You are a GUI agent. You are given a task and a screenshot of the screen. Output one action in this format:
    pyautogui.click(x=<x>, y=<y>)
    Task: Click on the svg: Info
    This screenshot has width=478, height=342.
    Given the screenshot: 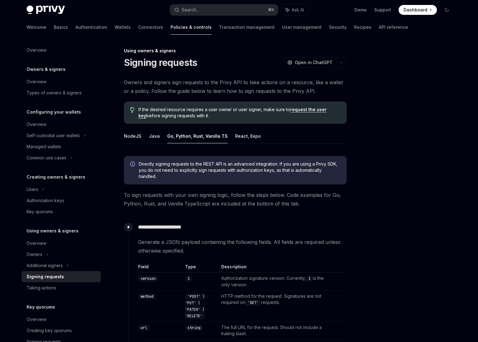 What is the action you would take?
    pyautogui.click(x=133, y=164)
    